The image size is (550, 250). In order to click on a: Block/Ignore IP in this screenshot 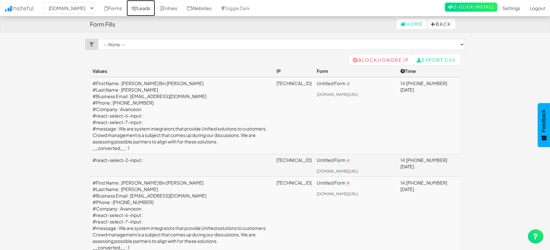, I will do `click(381, 60)`.